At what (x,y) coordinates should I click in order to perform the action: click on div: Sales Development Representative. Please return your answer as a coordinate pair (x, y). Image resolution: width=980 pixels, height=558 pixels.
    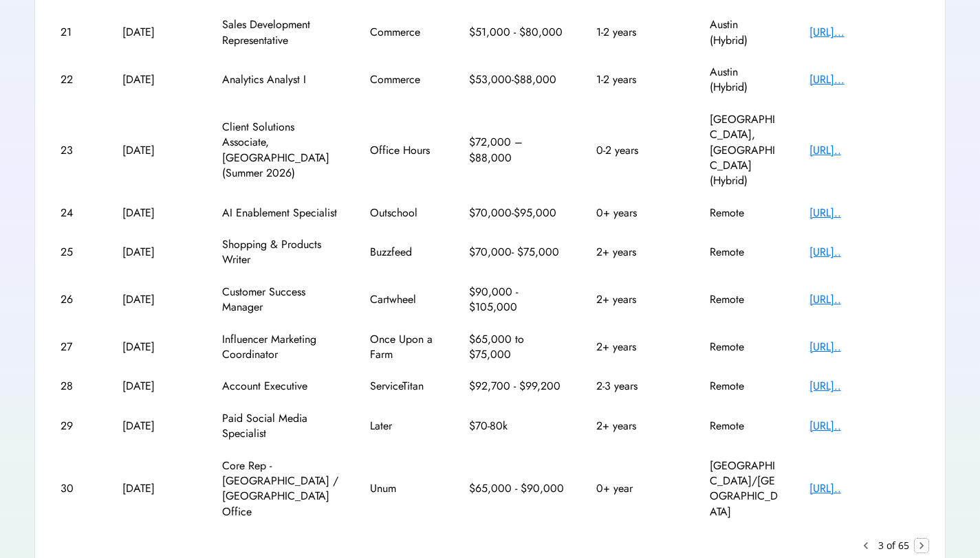
    Looking at the image, I should click on (281, 33).